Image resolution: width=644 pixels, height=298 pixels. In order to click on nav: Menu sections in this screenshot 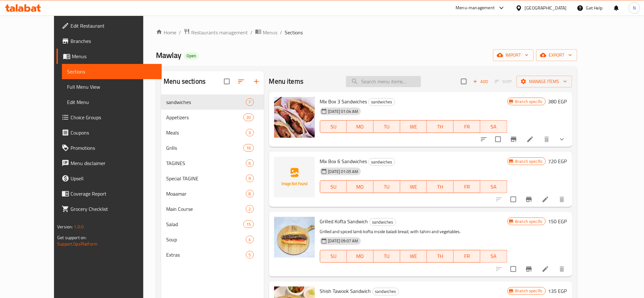, I will do `click(212, 178)`.